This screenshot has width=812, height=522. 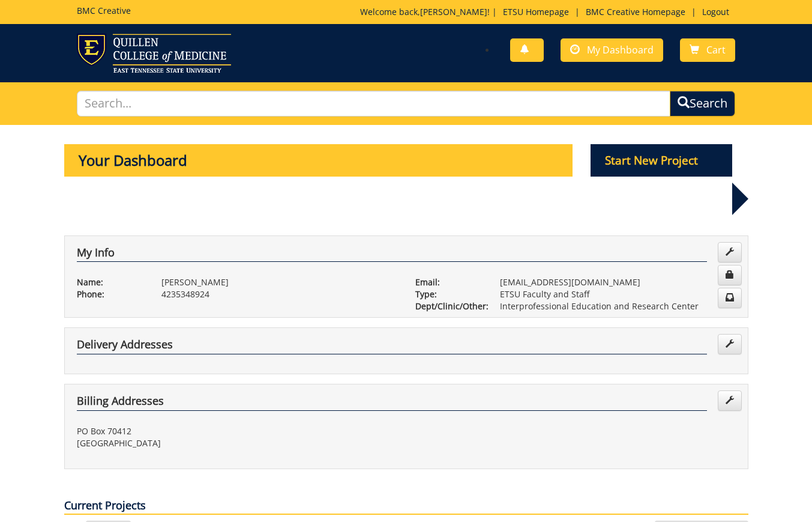 What do you see at coordinates (620, 50) in the screenshot?
I see `span: My Dashboard` at bounding box center [620, 50].